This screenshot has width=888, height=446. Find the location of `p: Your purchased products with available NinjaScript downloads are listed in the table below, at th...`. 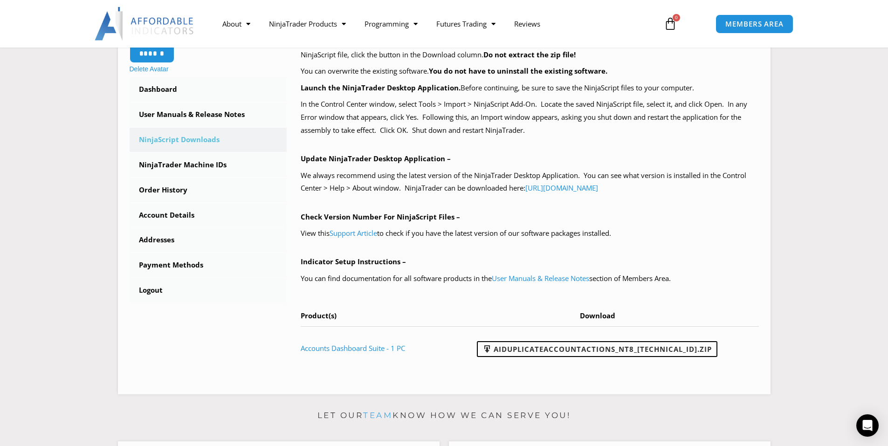

p: Your purchased products with available NinjaScript downloads are listed in the table below, at th... is located at coordinates (530, 49).